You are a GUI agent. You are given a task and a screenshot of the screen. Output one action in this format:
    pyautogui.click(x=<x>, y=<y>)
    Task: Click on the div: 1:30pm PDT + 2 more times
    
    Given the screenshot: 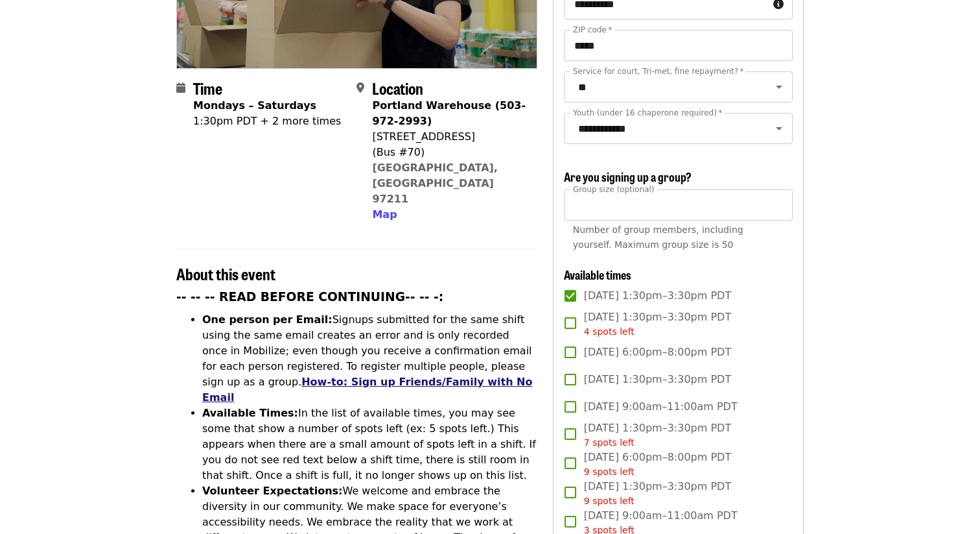 What is the action you would take?
    pyautogui.click(x=267, y=121)
    